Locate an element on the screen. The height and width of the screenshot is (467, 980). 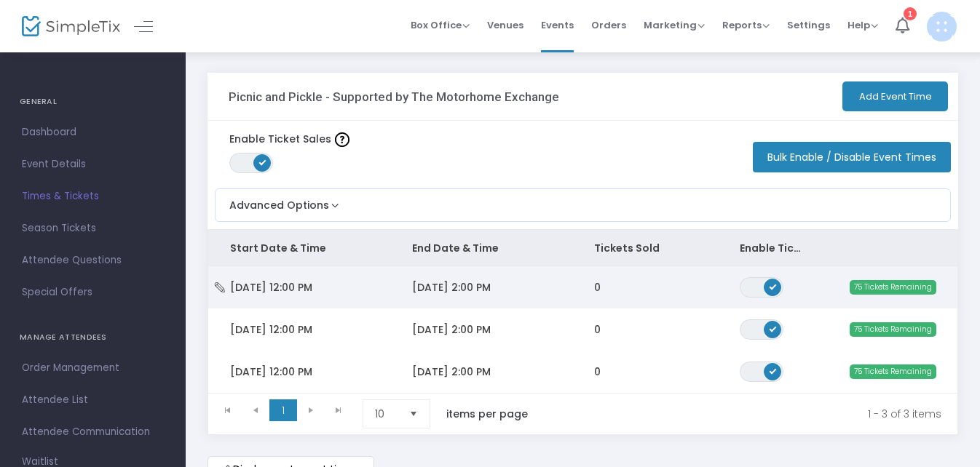
button: Add Event Time is located at coordinates (894, 96).